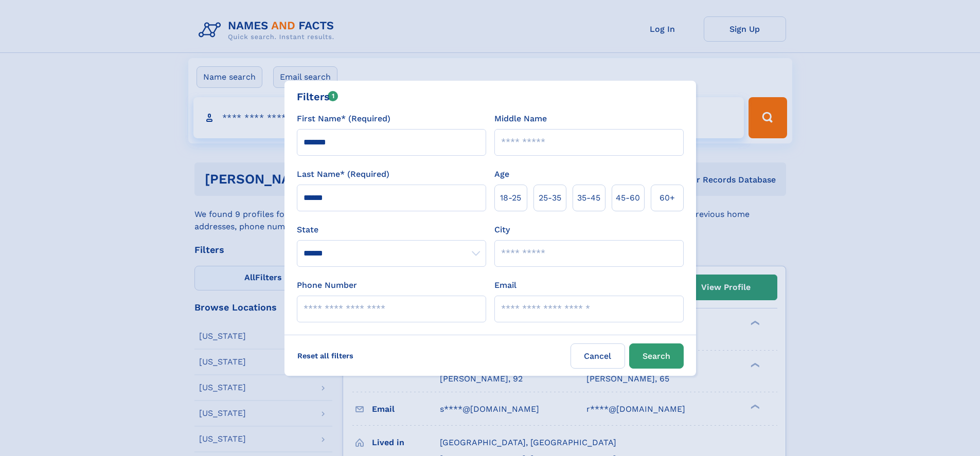 This screenshot has width=980, height=456. I want to click on span: 25‑35, so click(550, 198).